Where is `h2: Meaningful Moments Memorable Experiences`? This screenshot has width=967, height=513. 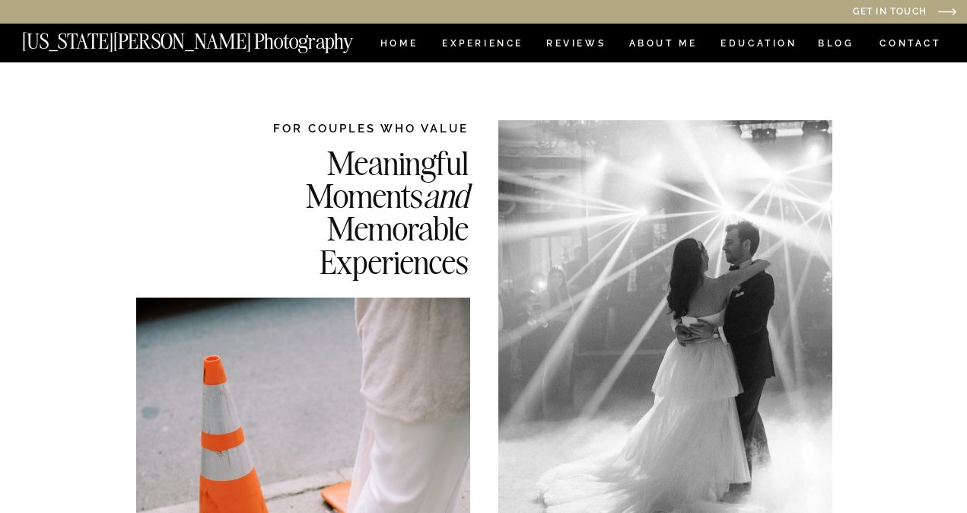
h2: Meaningful Moments Memorable Experiences is located at coordinates (348, 211).